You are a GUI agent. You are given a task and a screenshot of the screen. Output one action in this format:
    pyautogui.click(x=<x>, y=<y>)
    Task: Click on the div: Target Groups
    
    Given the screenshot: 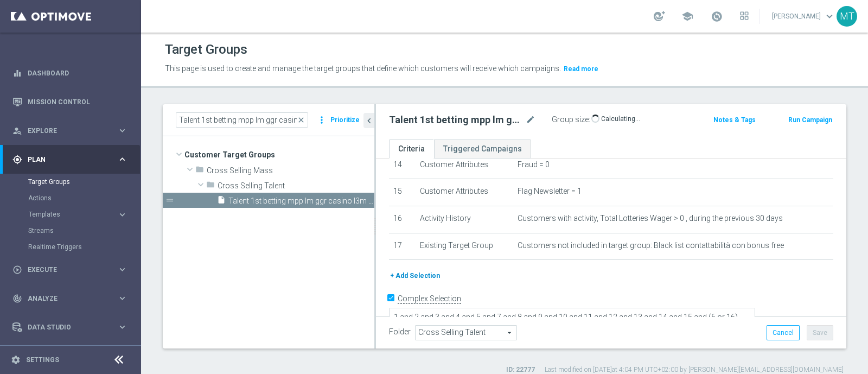 What is the action you would take?
    pyautogui.click(x=84, y=182)
    